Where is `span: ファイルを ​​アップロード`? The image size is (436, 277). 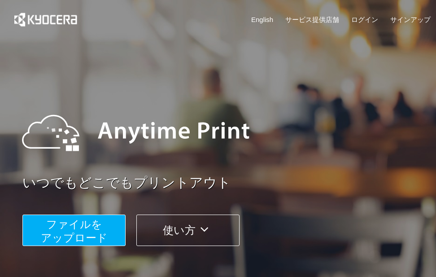 span: ファイルを ​​アップロード is located at coordinates (74, 230).